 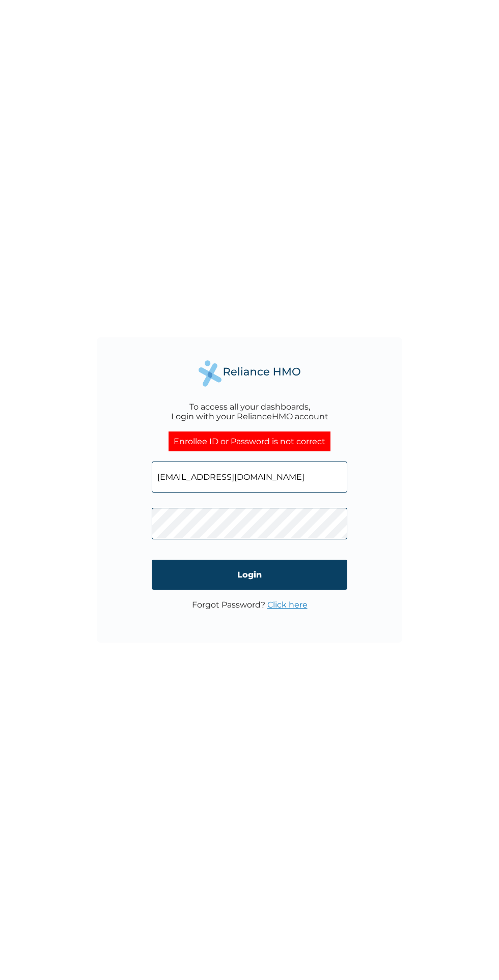 I want to click on input: Login, so click(x=249, y=575).